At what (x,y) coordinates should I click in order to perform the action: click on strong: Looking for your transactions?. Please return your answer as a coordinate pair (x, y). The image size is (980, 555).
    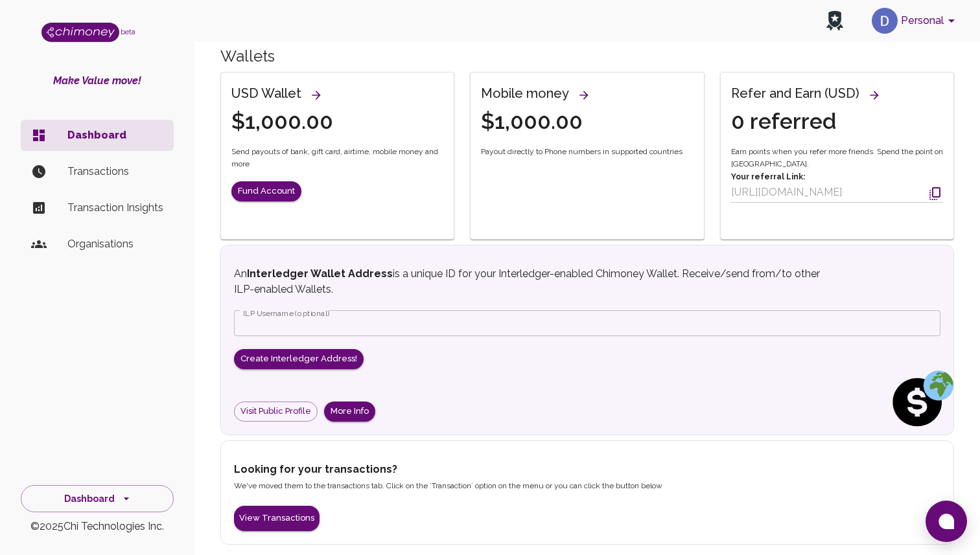
    Looking at the image, I should click on (316, 469).